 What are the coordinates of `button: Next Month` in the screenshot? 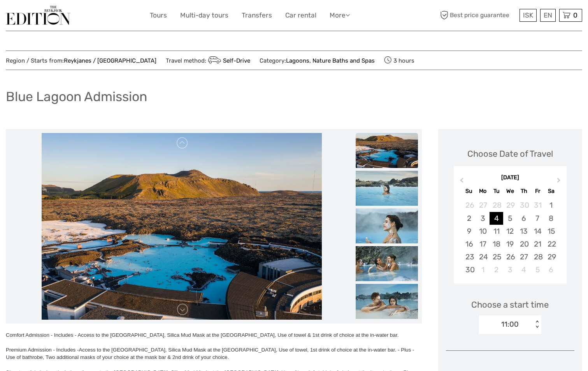 It's located at (559, 182).